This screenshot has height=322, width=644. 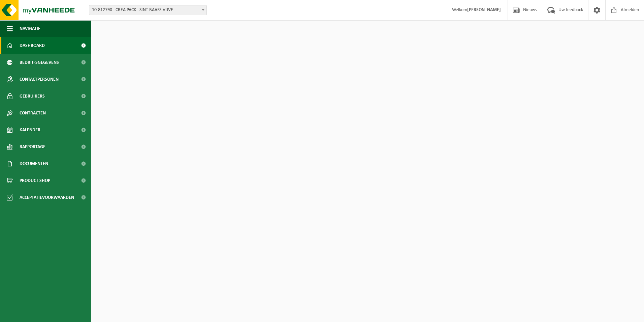 What do you see at coordinates (33, 147) in the screenshot?
I see `span: Rapportage` at bounding box center [33, 147].